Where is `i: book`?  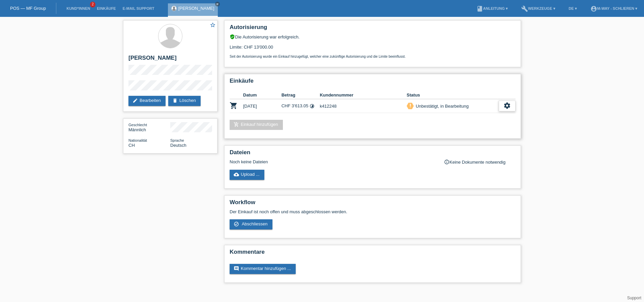 i: book is located at coordinates (480, 9).